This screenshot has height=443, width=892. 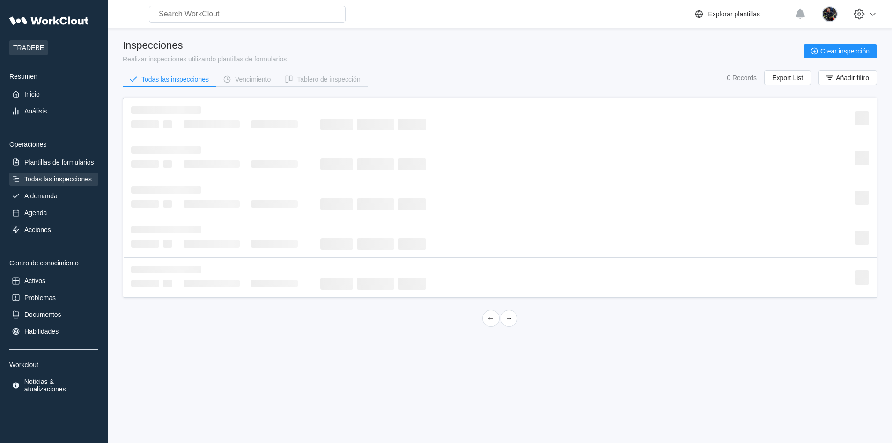 What do you see at coordinates (54, 94) in the screenshot?
I see `a: Inicio` at bounding box center [54, 94].